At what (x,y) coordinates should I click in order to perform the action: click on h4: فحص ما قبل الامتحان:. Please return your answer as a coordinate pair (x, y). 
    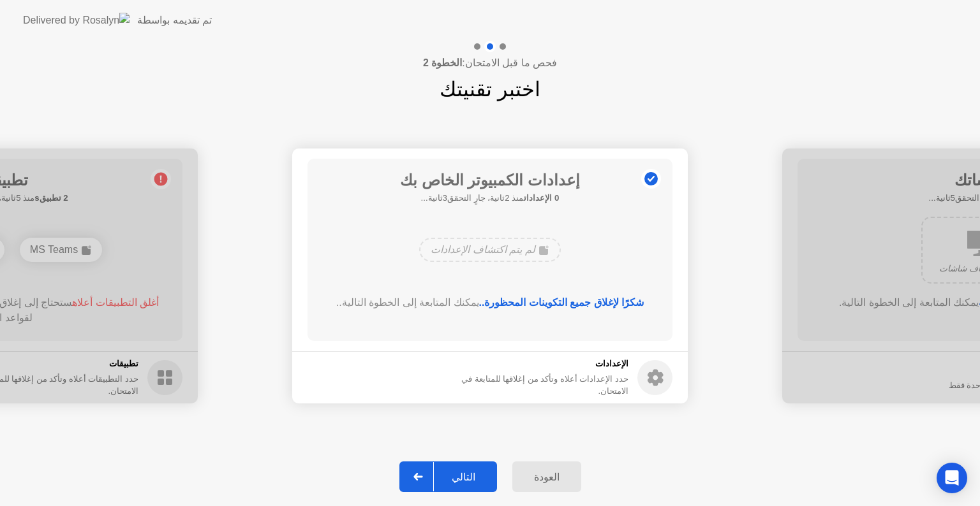
    Looking at the image, I should click on (490, 63).